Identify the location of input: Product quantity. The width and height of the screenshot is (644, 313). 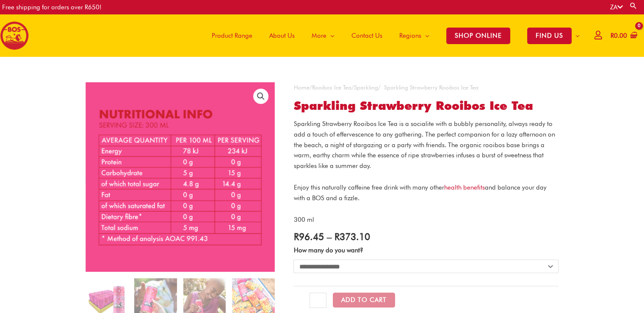
(318, 300).